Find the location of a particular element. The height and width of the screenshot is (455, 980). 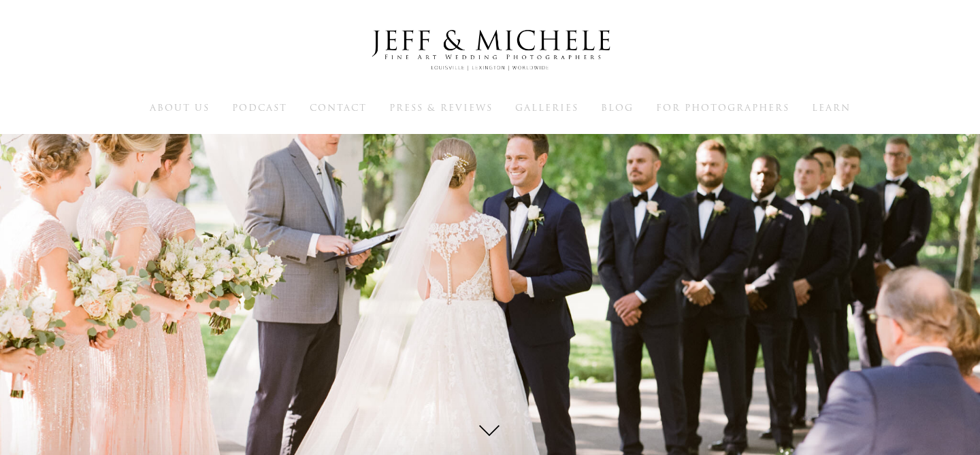

img: Louisville Wedding Photographers - Jeff & Michele Wedding Photographers is located at coordinates (490, 50).